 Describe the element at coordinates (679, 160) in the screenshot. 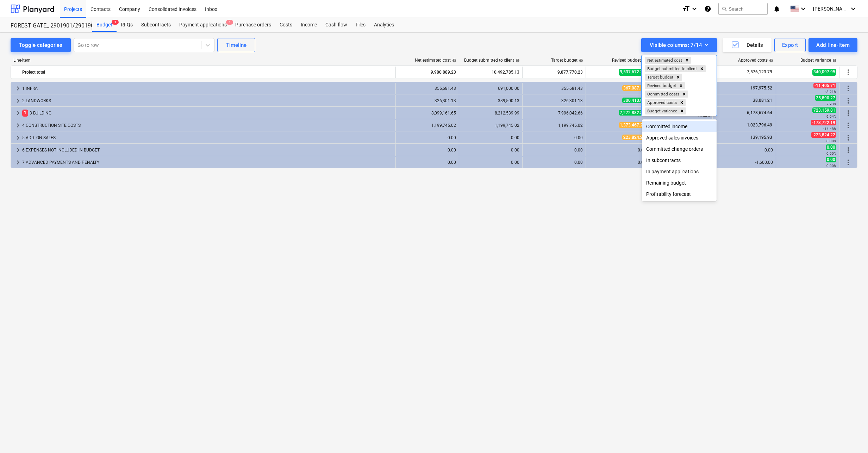

I see `div: In subcontracts` at that location.